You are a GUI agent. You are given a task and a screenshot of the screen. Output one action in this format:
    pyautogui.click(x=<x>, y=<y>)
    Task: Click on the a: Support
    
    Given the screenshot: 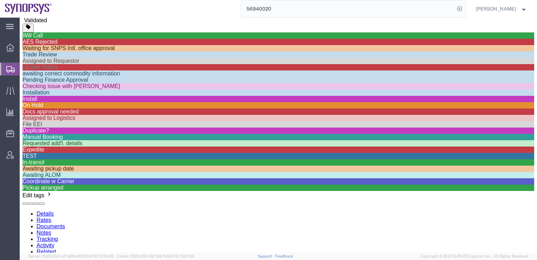 What is the action you would take?
    pyautogui.click(x=267, y=256)
    